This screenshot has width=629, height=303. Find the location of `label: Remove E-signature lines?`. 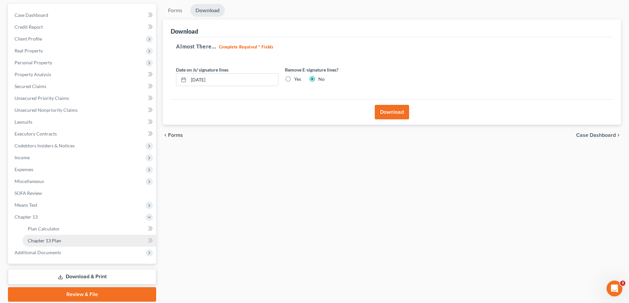

label: Remove E-signature lines? is located at coordinates (336, 70).